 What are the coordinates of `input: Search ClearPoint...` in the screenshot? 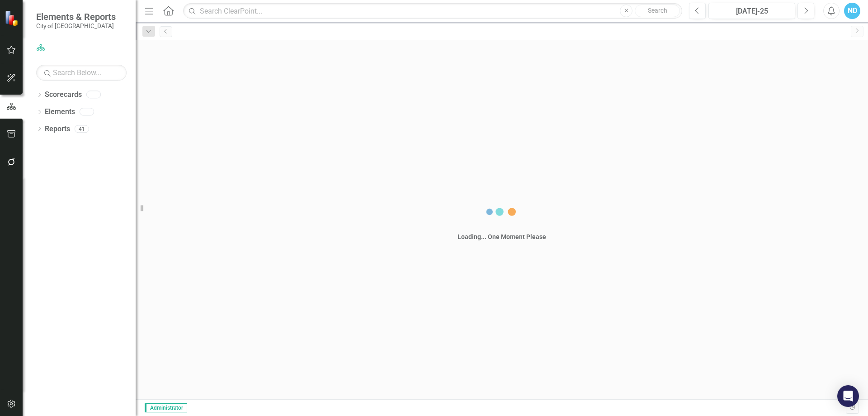 It's located at (432, 11).